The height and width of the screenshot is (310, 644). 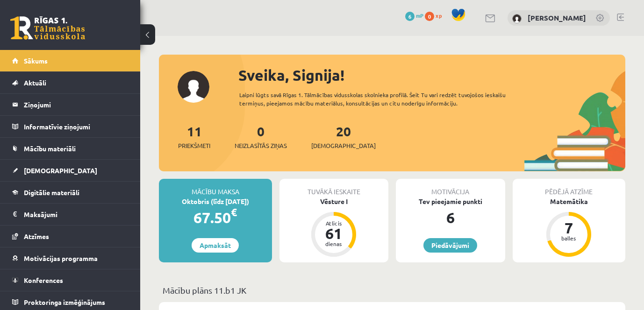 What do you see at coordinates (436, 16) in the screenshot?
I see `a: 0 xp` at bounding box center [436, 16].